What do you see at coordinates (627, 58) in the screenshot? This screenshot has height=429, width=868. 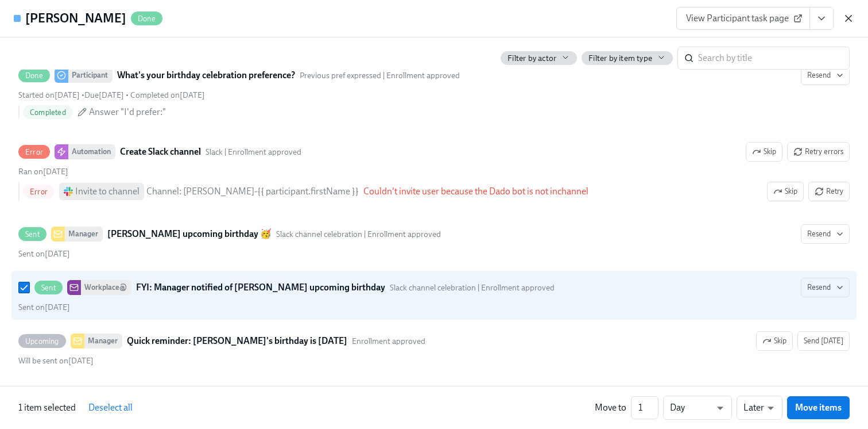 I see `button: Filter by item type` at bounding box center [627, 58].